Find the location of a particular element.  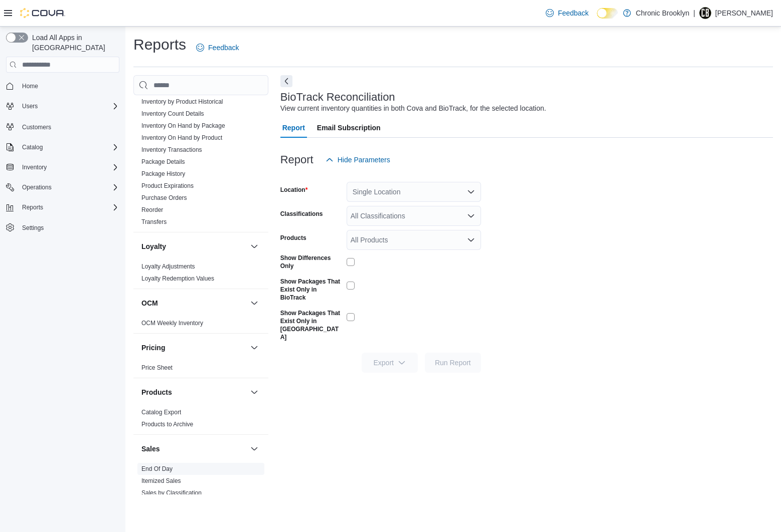

span: Loyalty Redemption Values is located at coordinates (178, 279).